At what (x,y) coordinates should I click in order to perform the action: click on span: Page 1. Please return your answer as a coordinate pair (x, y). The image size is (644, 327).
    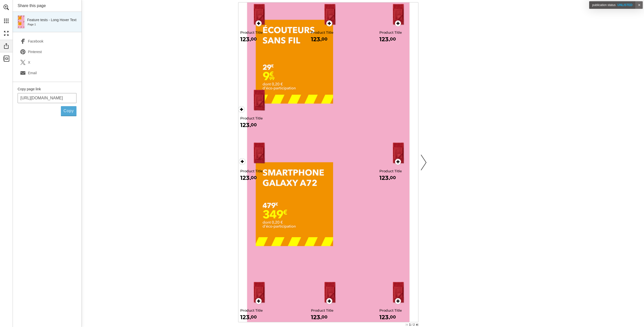
    Looking at the image, I should click on (32, 24).